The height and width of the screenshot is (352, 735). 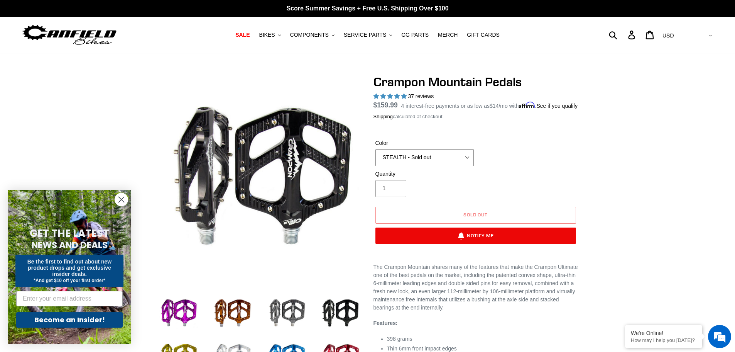 What do you see at coordinates (421, 96) in the screenshot?
I see `span: 37 reviews` at bounding box center [421, 96].